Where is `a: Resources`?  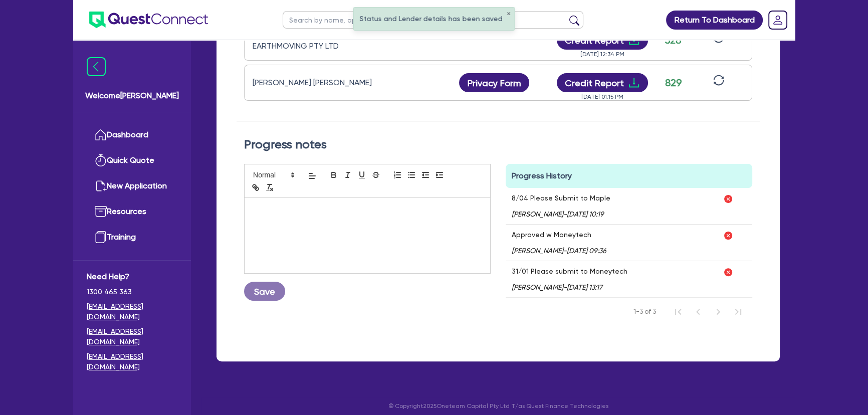 a: Resources is located at coordinates (132, 212).